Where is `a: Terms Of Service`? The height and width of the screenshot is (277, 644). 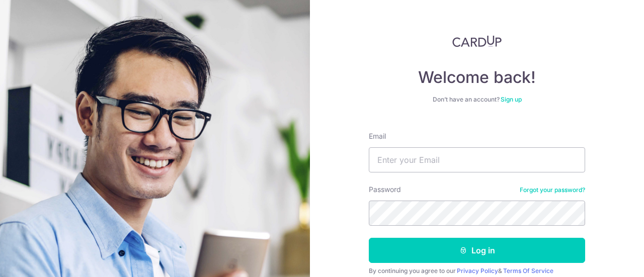 a: Terms Of Service is located at coordinates (528, 270).